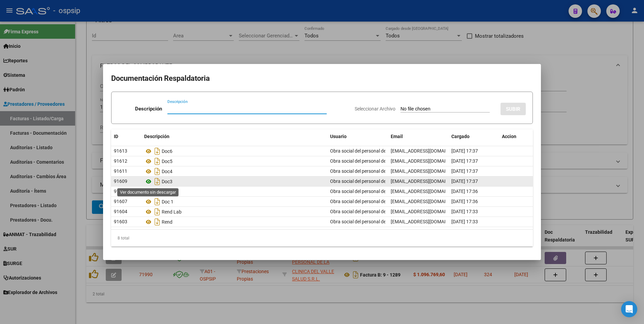 This screenshot has width=644, height=324. What do you see at coordinates (120, 201) in the screenshot?
I see `span: 91607` at bounding box center [120, 201].